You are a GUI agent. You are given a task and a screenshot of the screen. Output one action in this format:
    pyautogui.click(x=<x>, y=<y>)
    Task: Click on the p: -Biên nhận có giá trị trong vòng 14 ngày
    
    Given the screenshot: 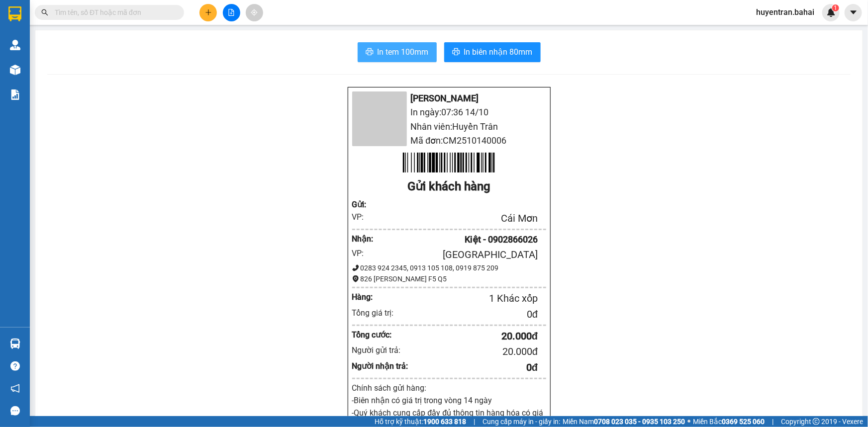 What is the action you would take?
    pyautogui.click(x=449, y=400)
    